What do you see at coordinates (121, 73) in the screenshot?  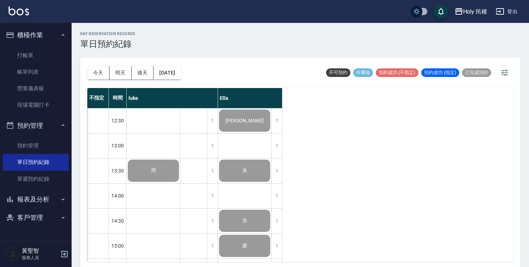 I see `button: 明天` at bounding box center [121, 73].